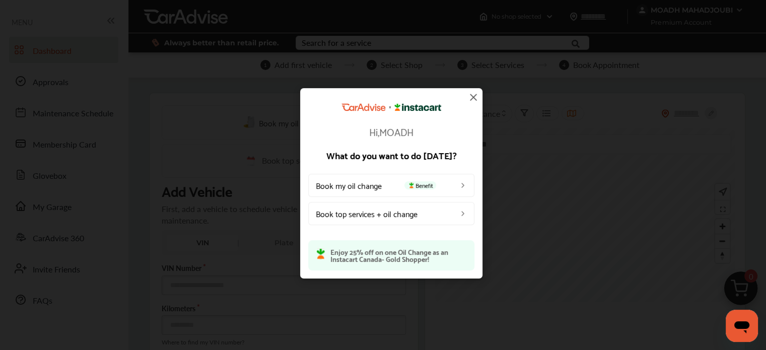 The height and width of the screenshot is (350, 766). What do you see at coordinates (391, 131) in the screenshot?
I see `p: Hi, MOADH` at bounding box center [391, 131].